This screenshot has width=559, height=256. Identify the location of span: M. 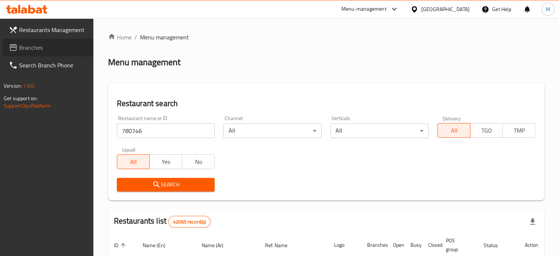
(548, 9).